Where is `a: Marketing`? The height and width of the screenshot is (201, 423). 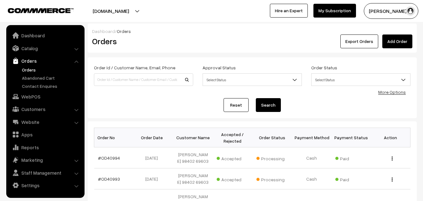
a: Marketing is located at coordinates (45, 160).